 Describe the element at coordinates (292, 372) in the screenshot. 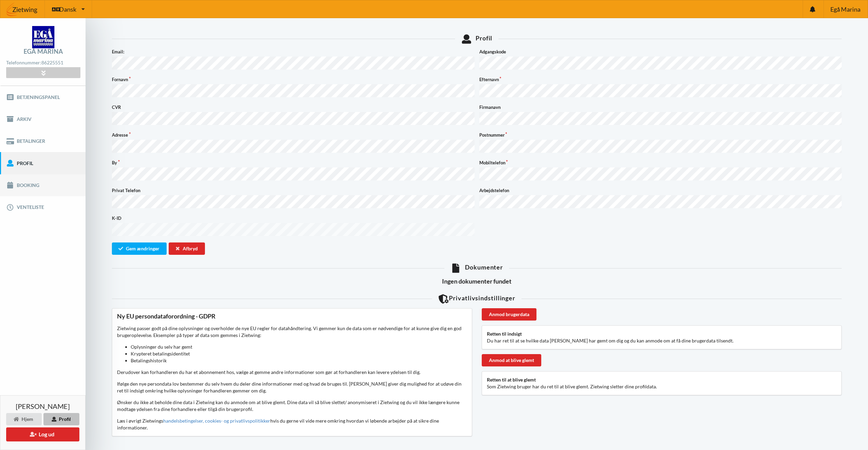

I see `p: Derudover kan forhandleren du har et abonnement hos, vælge at gemme andre informationer som gør a...` at that location.